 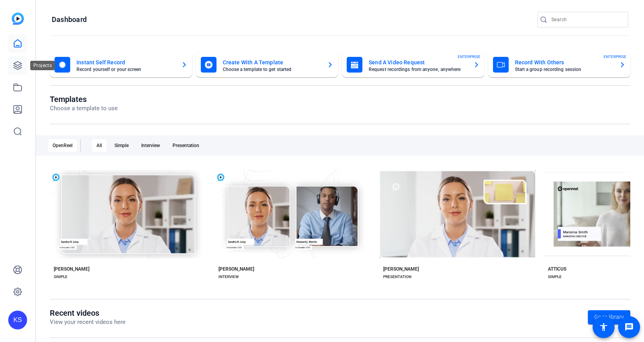 What do you see at coordinates (84, 109) in the screenshot?
I see `p: Choose a template to use` at bounding box center [84, 109].